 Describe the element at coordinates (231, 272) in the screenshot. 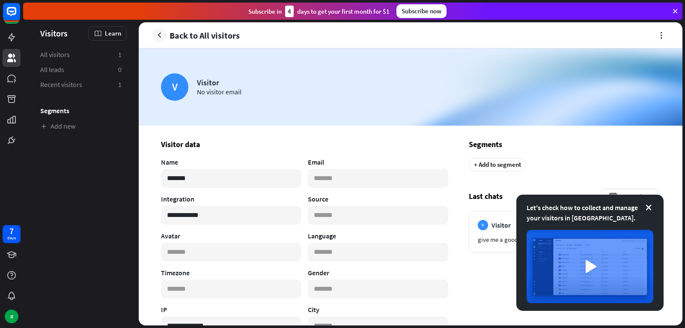

I see `h4: Timezone` at that location.